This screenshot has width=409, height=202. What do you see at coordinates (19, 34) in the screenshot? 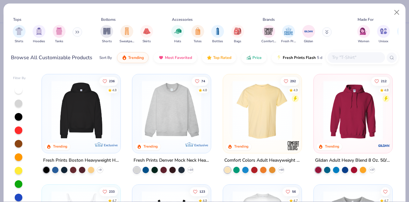
I see `div: filter for Shirts` at bounding box center [19, 34].